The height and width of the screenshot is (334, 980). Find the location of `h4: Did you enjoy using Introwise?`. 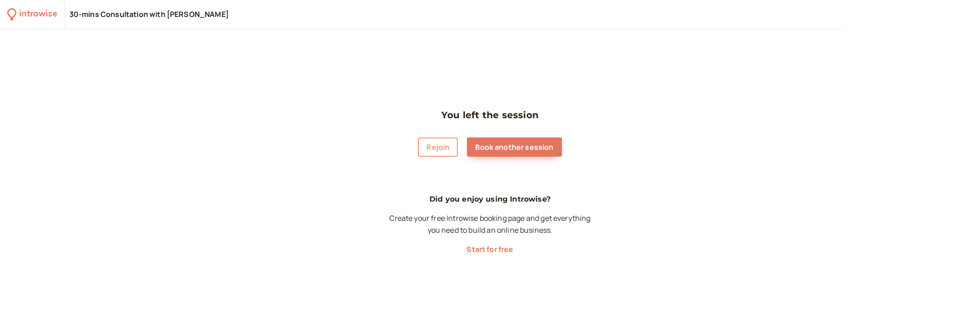

h4: Did you enjoy using Introwise? is located at coordinates (490, 199).